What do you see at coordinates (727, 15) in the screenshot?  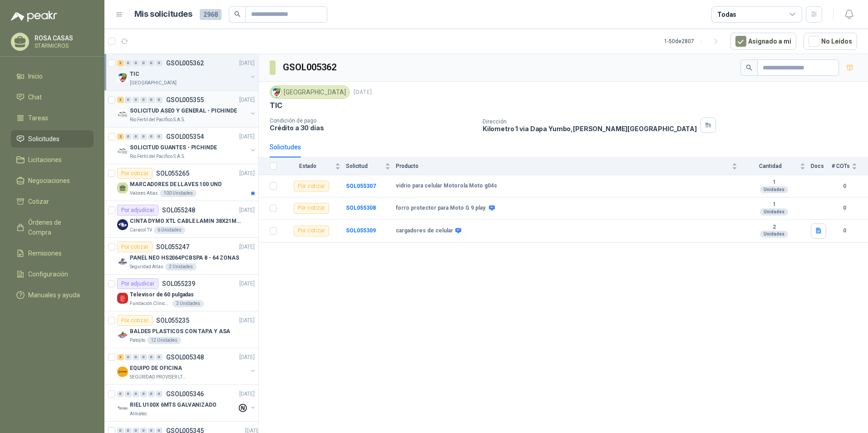 I see `div: Todas` at bounding box center [727, 15].